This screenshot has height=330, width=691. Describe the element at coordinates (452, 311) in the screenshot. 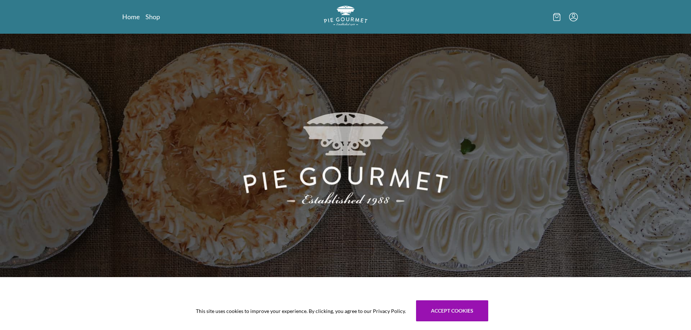

I see `button: Accept cookies` at that location.